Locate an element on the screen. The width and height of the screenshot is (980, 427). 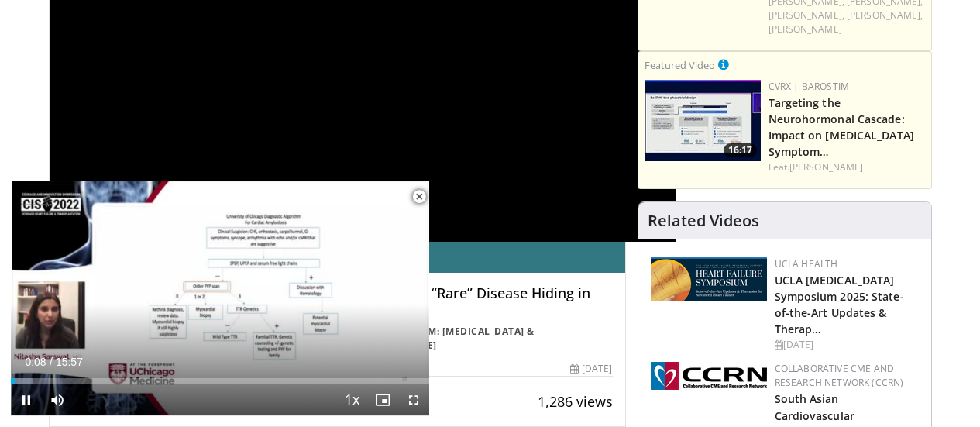
h4: Related Videos is located at coordinates (703, 221).